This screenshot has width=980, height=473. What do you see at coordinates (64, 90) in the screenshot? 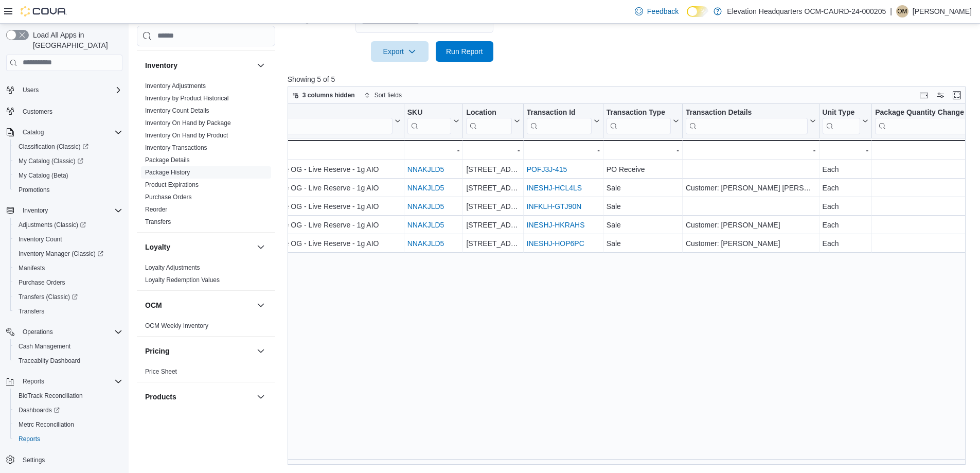
I see `button: Users` at bounding box center [64, 90].